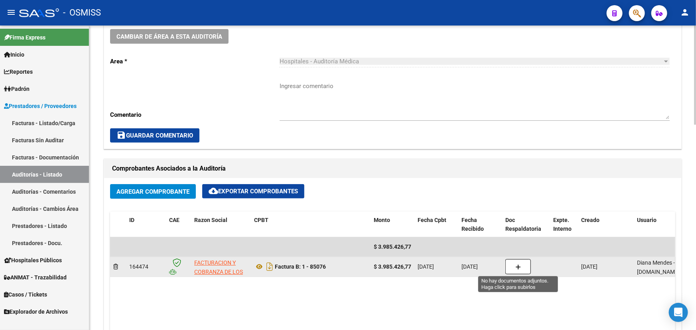  What do you see at coordinates (261, 220) in the screenshot?
I see `span: CPBT` at bounding box center [261, 220].